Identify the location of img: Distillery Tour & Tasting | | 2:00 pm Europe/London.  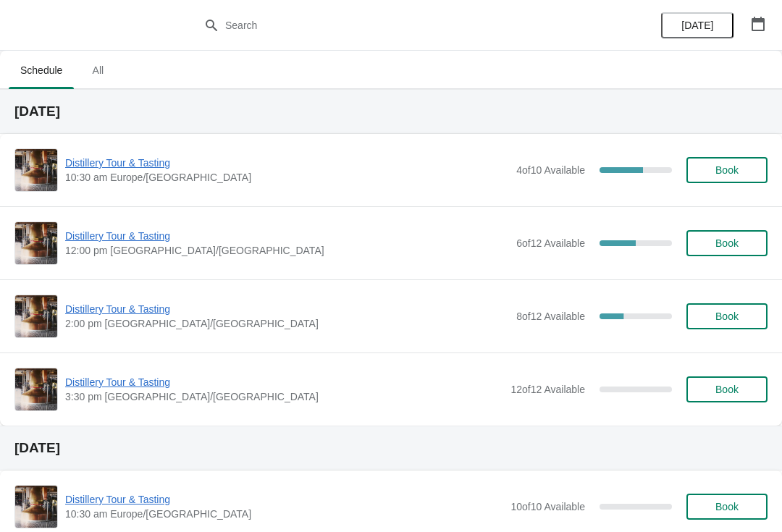
(36, 316).